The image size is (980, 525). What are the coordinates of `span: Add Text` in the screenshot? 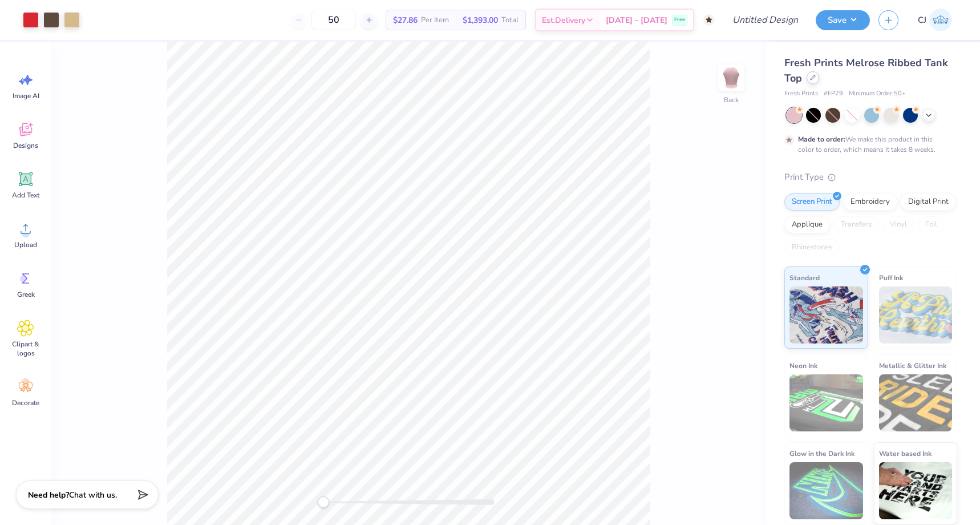 It's located at (26, 195).